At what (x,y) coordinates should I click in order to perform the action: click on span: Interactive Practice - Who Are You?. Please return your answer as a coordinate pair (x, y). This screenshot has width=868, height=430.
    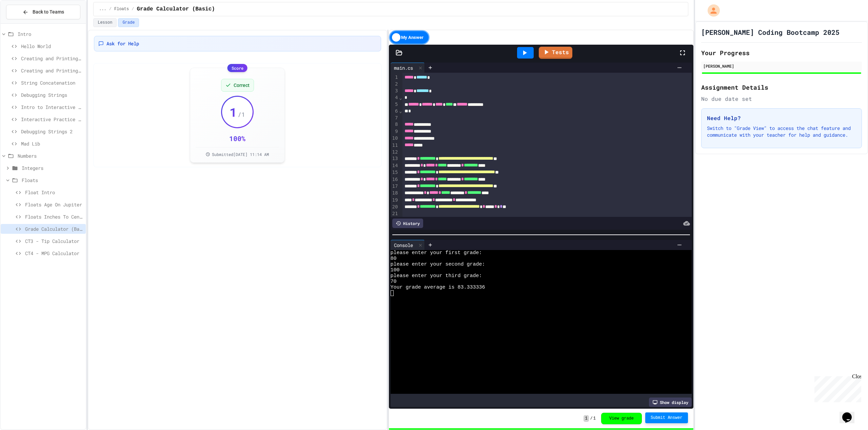
    Looking at the image, I should click on (52, 119).